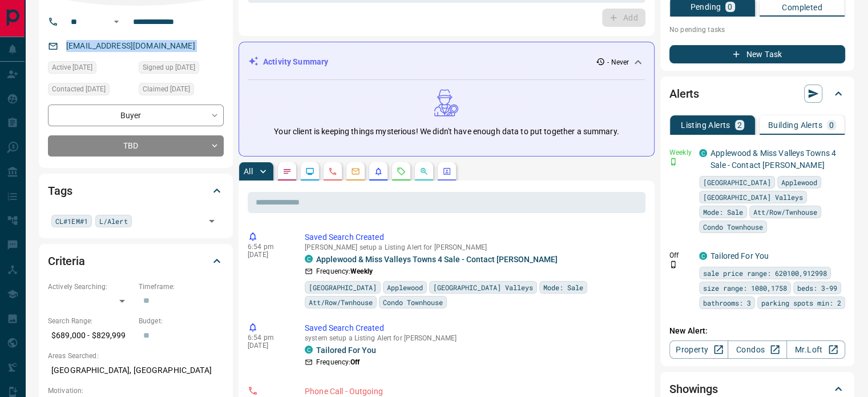 Image resolution: width=868 pixels, height=397 pixels. What do you see at coordinates (310, 172) in the screenshot?
I see `svg: Lead Browsing Activity` at bounding box center [310, 172].